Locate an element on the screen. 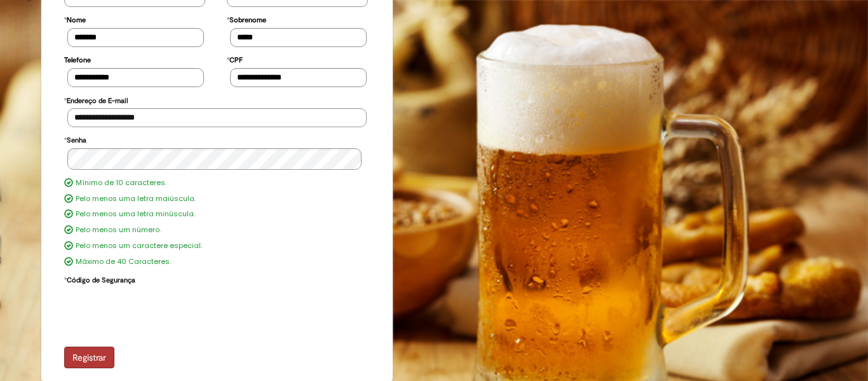 This screenshot has width=868, height=381. label: Pelo menos um caractere especial. is located at coordinates (138, 246).